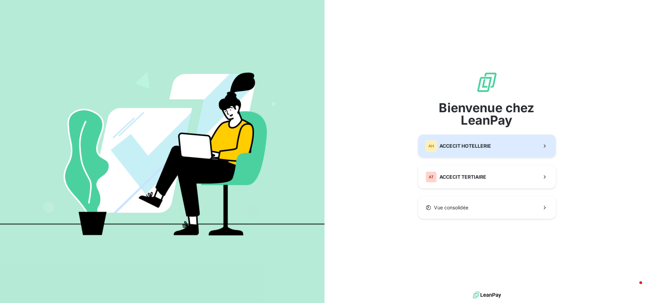 The height and width of the screenshot is (303, 649). What do you see at coordinates (431, 177) in the screenshot?
I see `div: AT` at bounding box center [431, 177].